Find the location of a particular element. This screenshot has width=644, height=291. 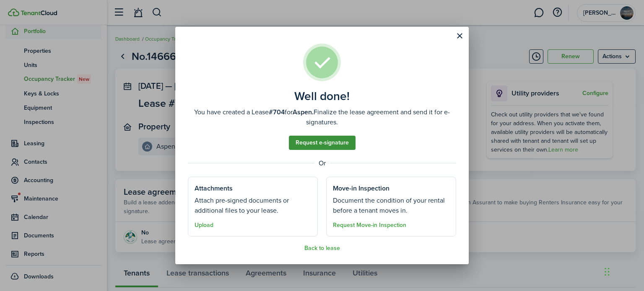

button: Request Move-in Inspection is located at coordinates (369, 226).